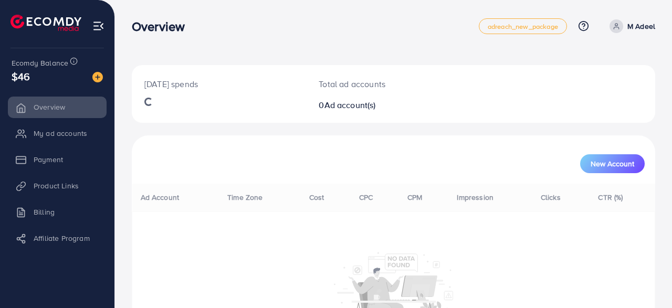 The image size is (672, 308). Describe the element at coordinates (350, 105) in the screenshot. I see `span: Ad account(s)` at that location.